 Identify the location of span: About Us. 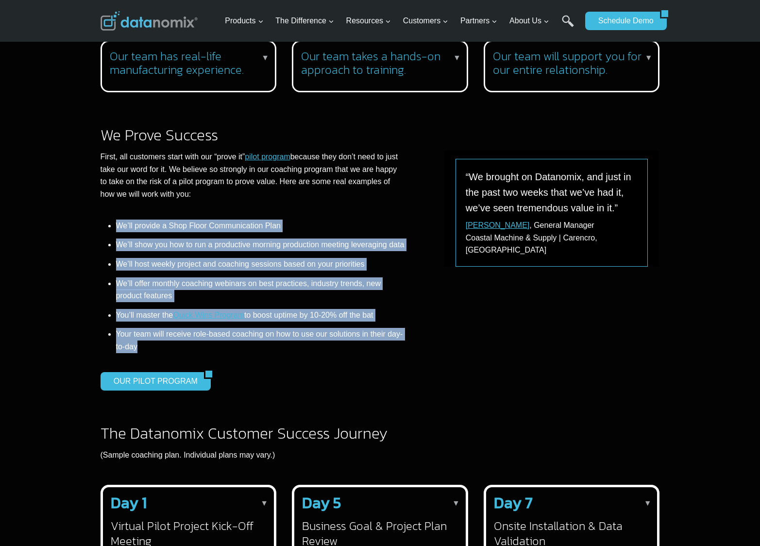
(529, 21).